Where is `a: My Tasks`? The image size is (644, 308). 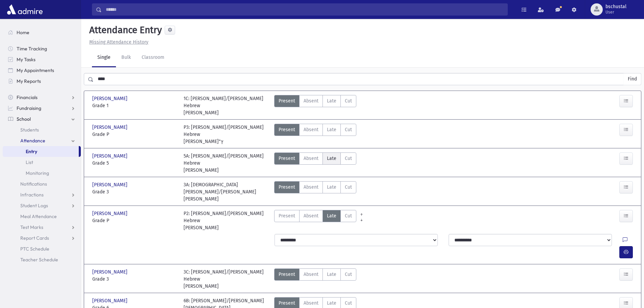
a: My Tasks is located at coordinates (41, 59).